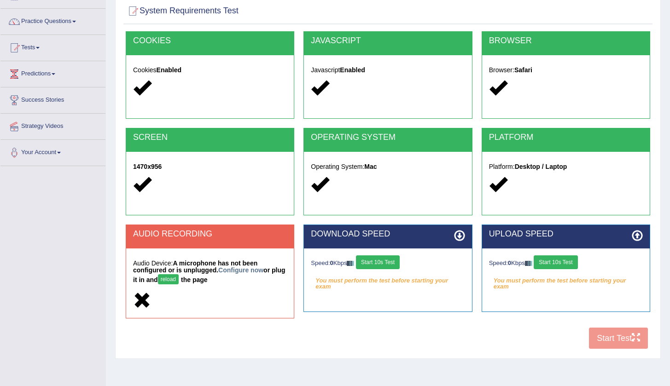  What do you see at coordinates (566, 167) in the screenshot?
I see `h5: Platform:` at bounding box center [566, 167].